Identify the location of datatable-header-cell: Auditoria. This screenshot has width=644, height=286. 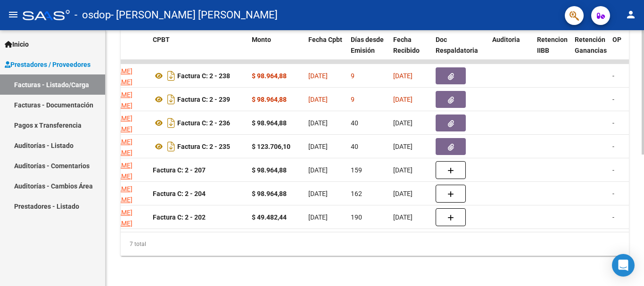
(510, 50).